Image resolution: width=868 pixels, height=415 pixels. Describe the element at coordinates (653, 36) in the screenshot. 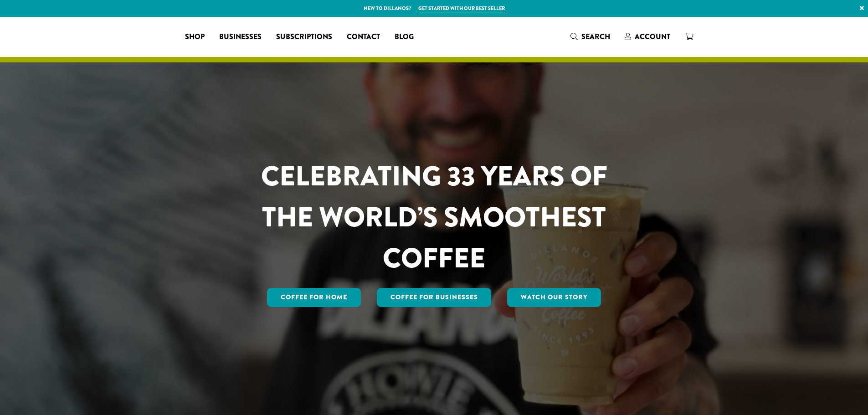

I see `span: Account` at that location.